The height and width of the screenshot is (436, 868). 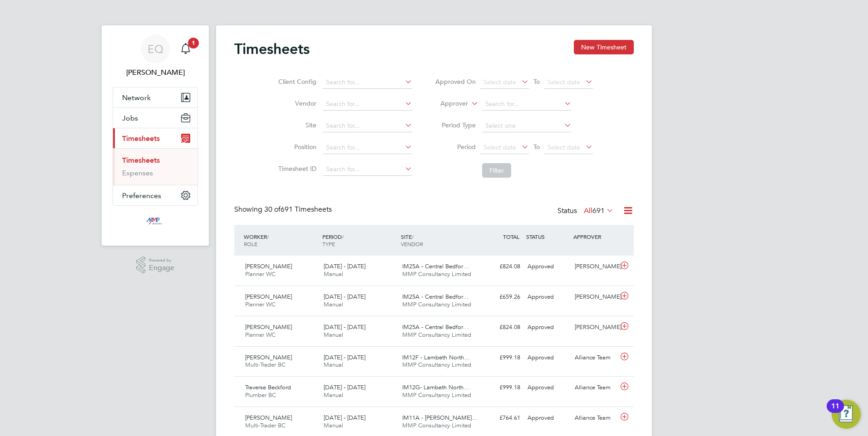 What do you see at coordinates (296, 104) in the screenshot?
I see `label: Vendor` at bounding box center [296, 104].